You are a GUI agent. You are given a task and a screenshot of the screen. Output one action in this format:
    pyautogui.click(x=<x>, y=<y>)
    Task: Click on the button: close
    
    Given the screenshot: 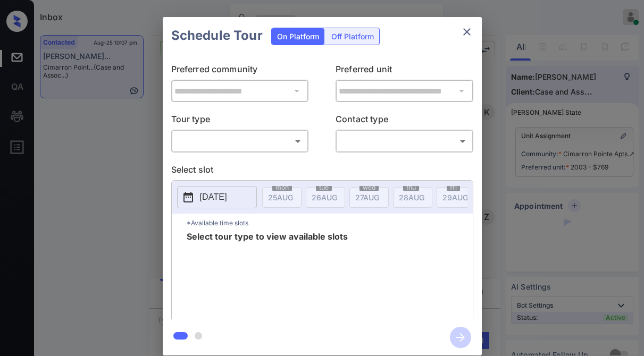 What is the action you would take?
    pyautogui.click(x=467, y=32)
    